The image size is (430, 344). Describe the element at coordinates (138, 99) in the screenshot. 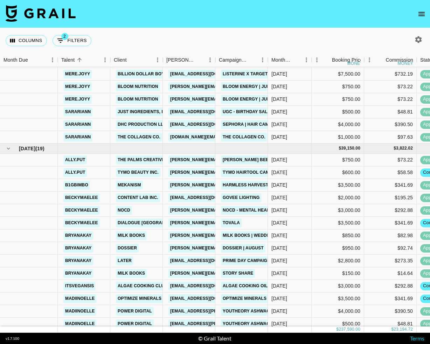

I see `a: Bloom Nutrition` at that location.